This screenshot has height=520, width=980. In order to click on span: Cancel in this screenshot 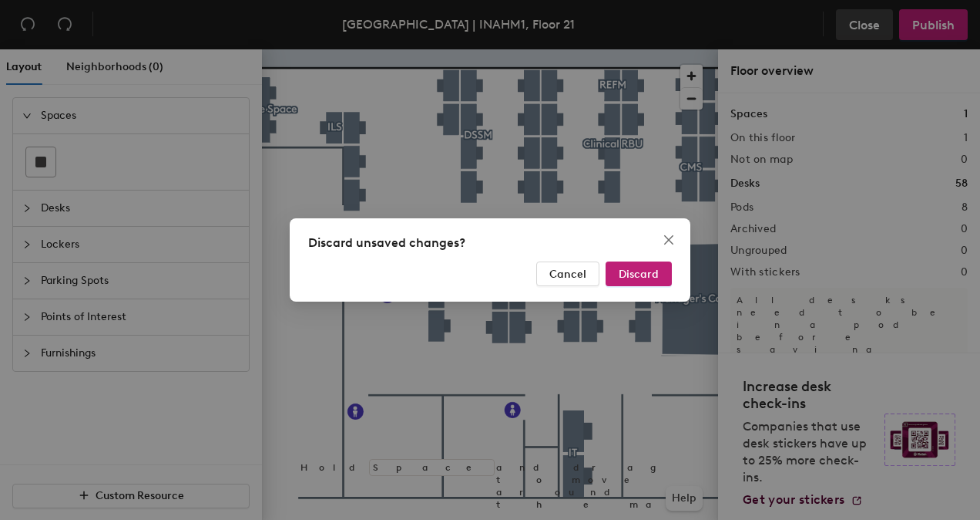, I will do `click(568, 274)`.